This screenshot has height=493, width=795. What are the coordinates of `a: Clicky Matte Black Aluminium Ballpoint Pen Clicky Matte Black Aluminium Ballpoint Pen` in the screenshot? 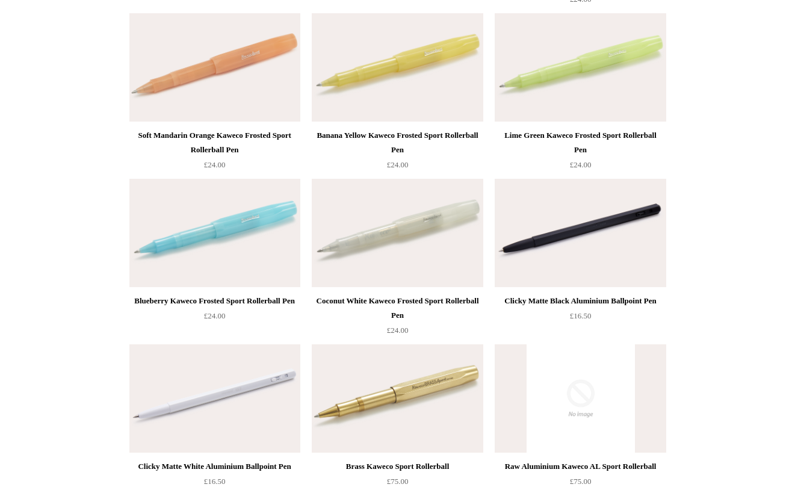 It's located at (580, 233).